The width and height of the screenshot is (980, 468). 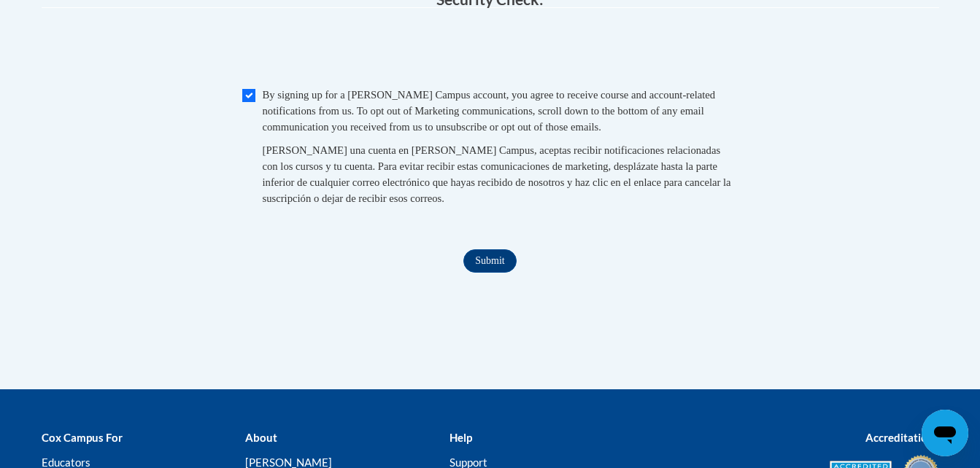 I want to click on b: About, so click(x=261, y=438).